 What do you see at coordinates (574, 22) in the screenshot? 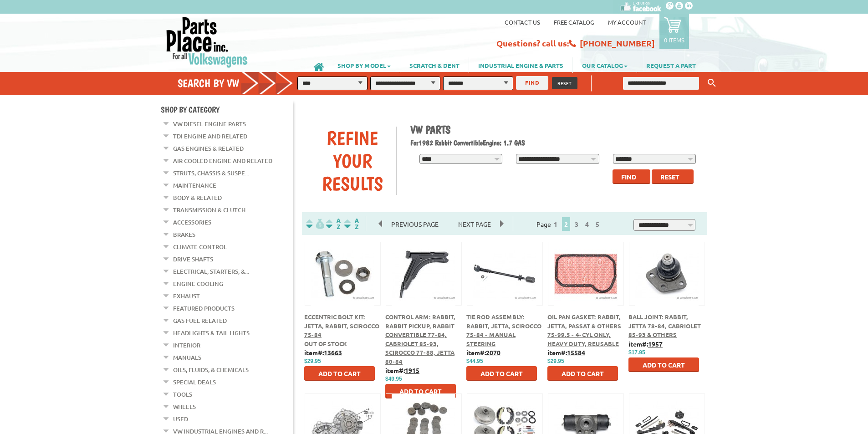
I see `a: Free Catalog` at bounding box center [574, 22].